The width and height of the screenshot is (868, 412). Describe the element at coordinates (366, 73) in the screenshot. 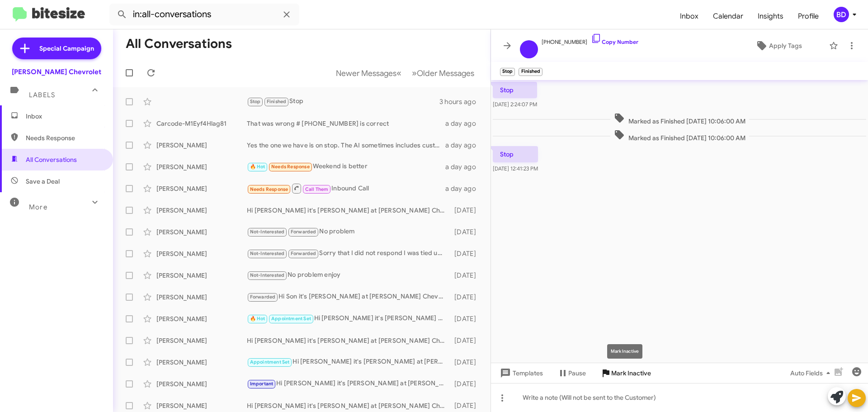

I see `span: Newer Messages` at that location.